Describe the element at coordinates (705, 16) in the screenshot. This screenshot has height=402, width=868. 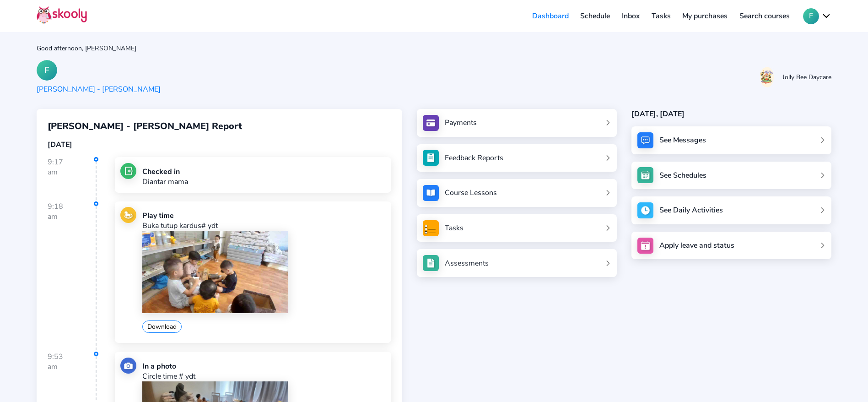
I see `a: My purchases` at that location.